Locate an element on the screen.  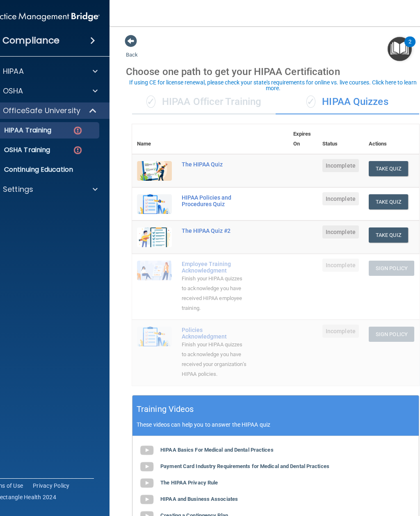
div: The HIPAA Quiz is located at coordinates (215, 165).